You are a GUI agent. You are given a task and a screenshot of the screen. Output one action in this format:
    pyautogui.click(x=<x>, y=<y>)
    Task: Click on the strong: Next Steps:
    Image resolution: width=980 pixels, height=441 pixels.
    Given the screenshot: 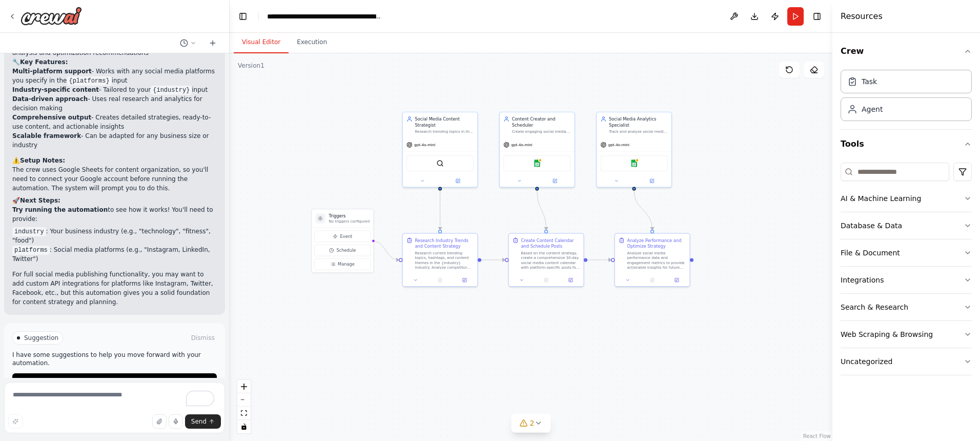 What is the action you would take?
    pyautogui.click(x=40, y=201)
    